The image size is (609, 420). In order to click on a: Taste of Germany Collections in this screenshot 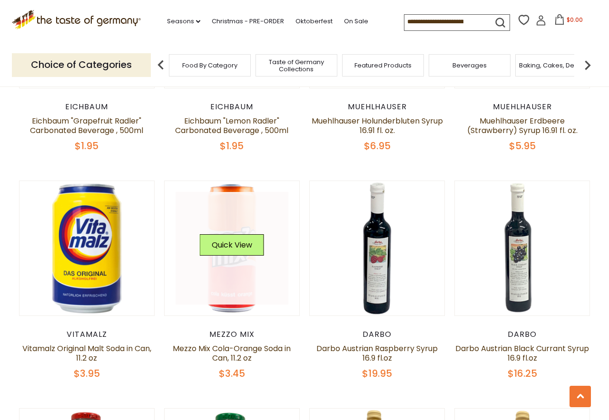, I will do `click(296, 66)`.